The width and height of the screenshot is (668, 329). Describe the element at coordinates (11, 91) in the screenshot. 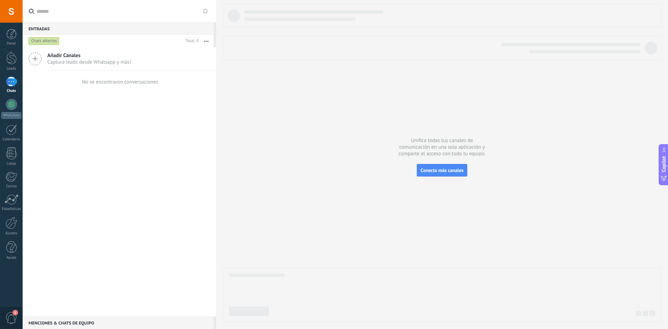

I see `div: Chats` at that location.